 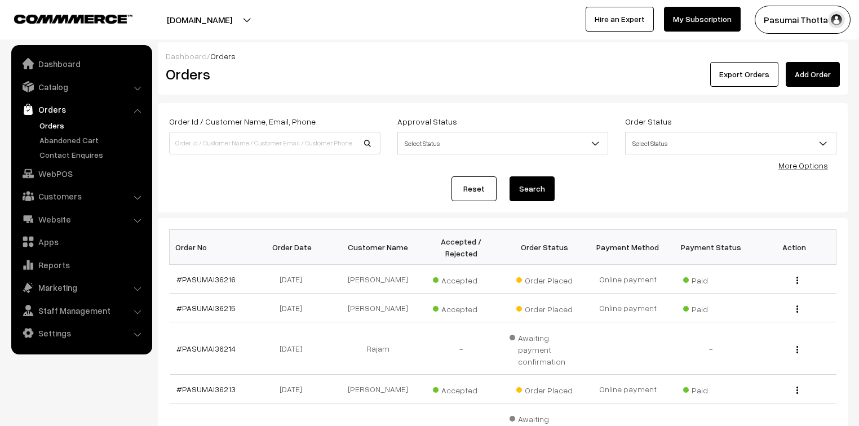 What do you see at coordinates (73, 19) in the screenshot?
I see `img: COMMMERCE` at bounding box center [73, 19].